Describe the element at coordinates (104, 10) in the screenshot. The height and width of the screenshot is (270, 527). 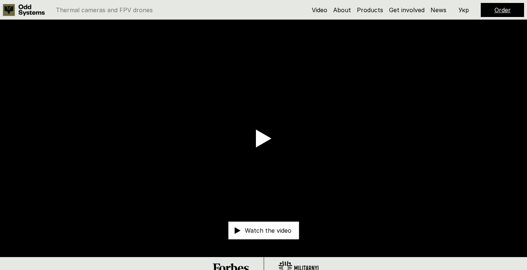
I see `p: Thermal cameras and FPV drones` at that location.